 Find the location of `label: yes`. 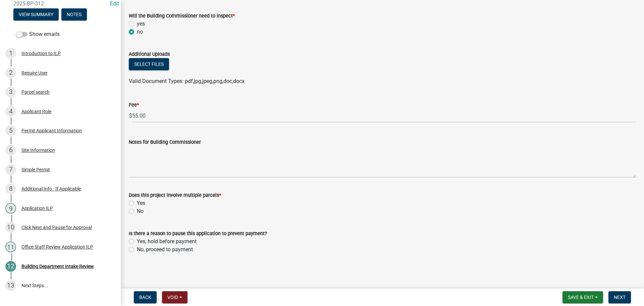

label: yes is located at coordinates (141, 24).